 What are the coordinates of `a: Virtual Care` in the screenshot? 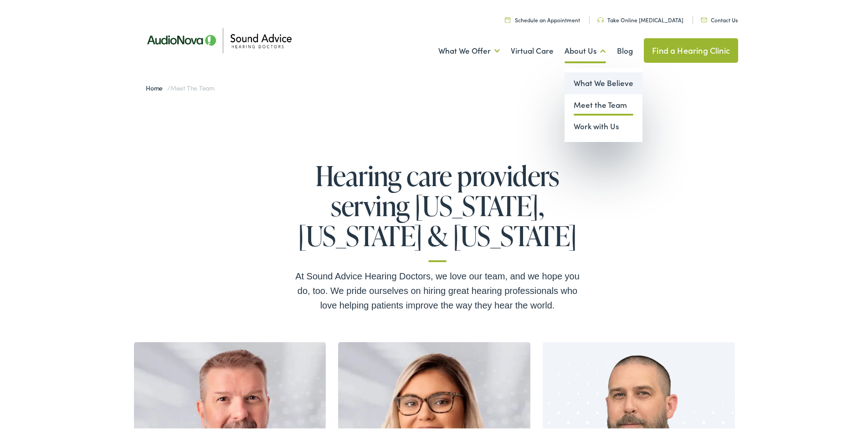 It's located at (532, 49).